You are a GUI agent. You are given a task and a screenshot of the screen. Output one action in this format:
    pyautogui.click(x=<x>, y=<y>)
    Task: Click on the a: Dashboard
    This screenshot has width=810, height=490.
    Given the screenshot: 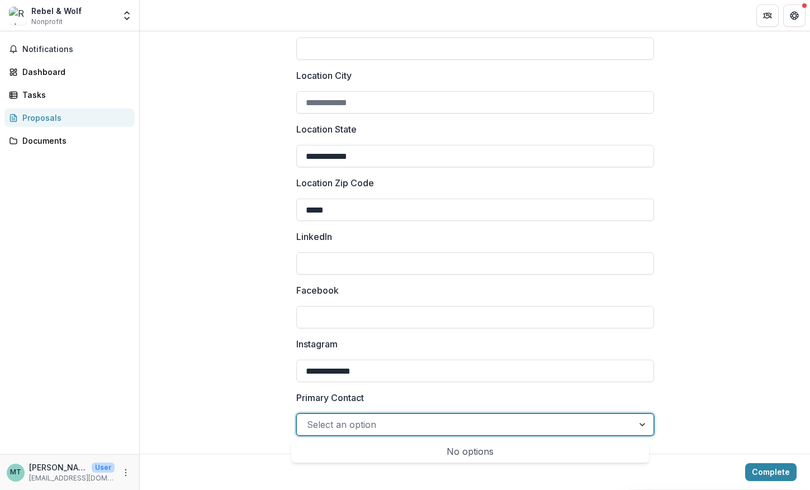 What is the action you would take?
    pyautogui.click(x=69, y=72)
    